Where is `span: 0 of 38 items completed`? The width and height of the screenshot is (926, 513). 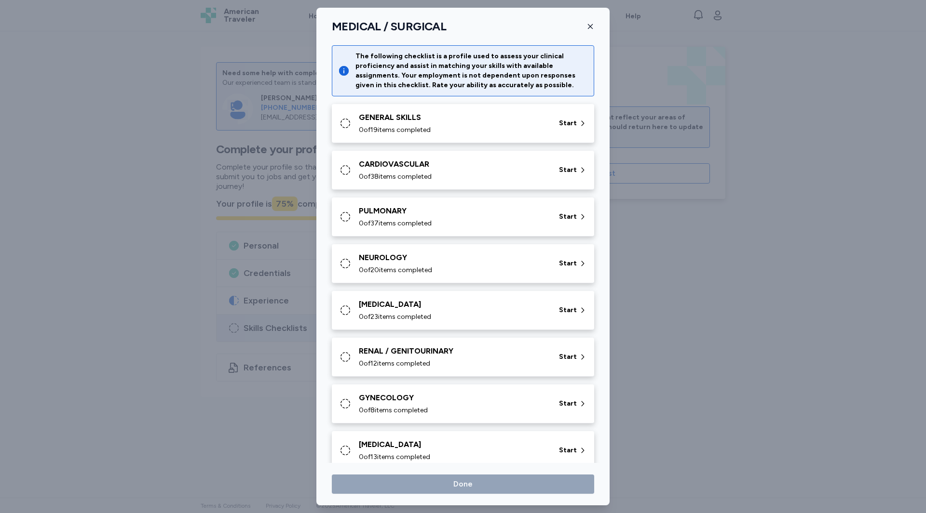
span: 0 of 38 items completed is located at coordinates (395, 177).